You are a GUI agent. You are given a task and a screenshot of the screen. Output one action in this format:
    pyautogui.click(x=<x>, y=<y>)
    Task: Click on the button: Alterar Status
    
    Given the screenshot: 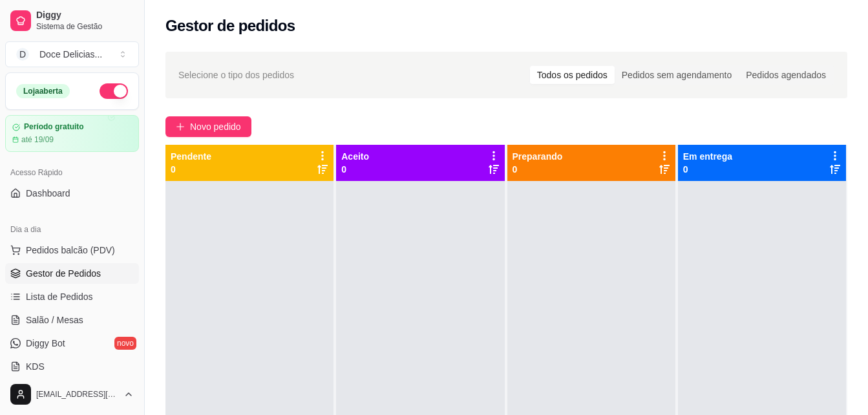 What is the action you would take?
    pyautogui.click(x=114, y=91)
    